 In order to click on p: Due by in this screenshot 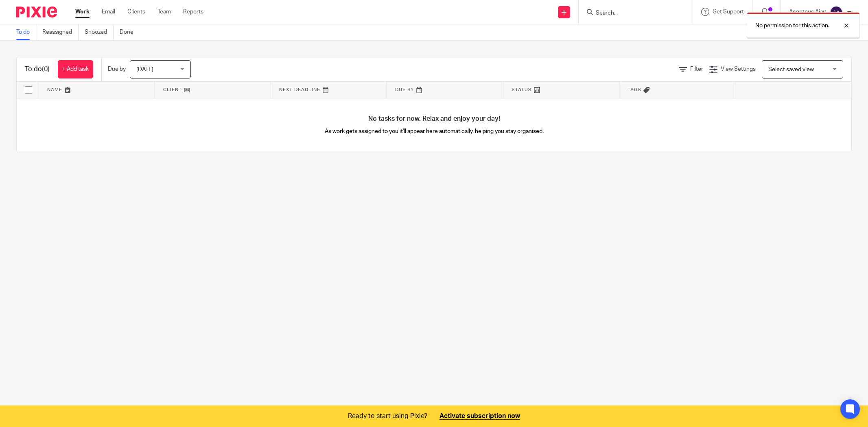, I will do `click(117, 69)`.